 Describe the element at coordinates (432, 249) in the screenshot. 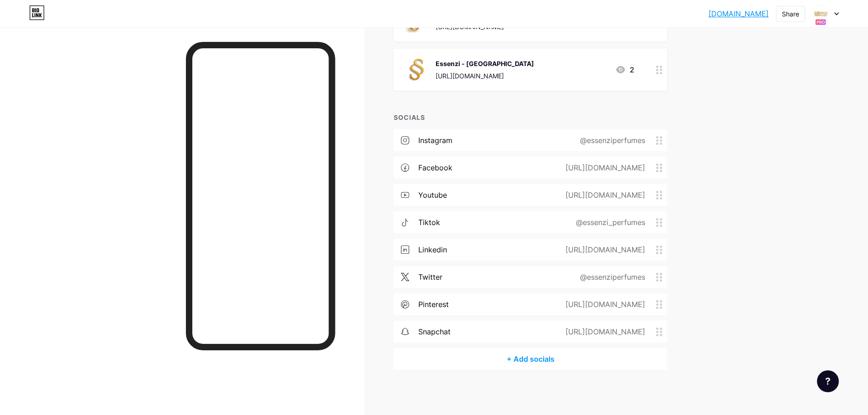

I see `div: linkedin` at that location.